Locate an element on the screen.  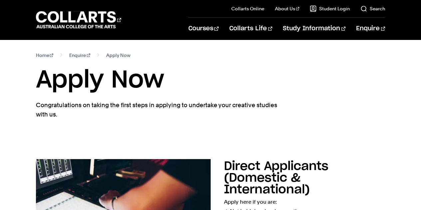
a: About Us is located at coordinates (287, 9).